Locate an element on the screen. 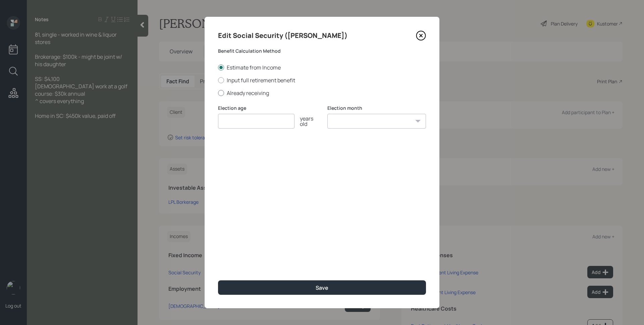  div: years old is located at coordinates (306, 121).